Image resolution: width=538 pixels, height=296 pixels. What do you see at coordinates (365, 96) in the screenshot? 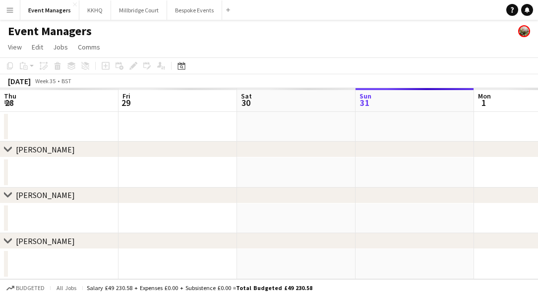
I see `span: Sun` at bounding box center [365, 96].